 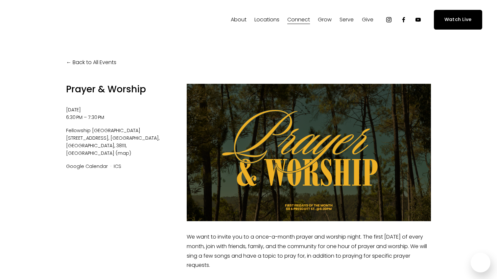 What do you see at coordinates (458, 19) in the screenshot?
I see `a: Watch Live` at bounding box center [458, 19].